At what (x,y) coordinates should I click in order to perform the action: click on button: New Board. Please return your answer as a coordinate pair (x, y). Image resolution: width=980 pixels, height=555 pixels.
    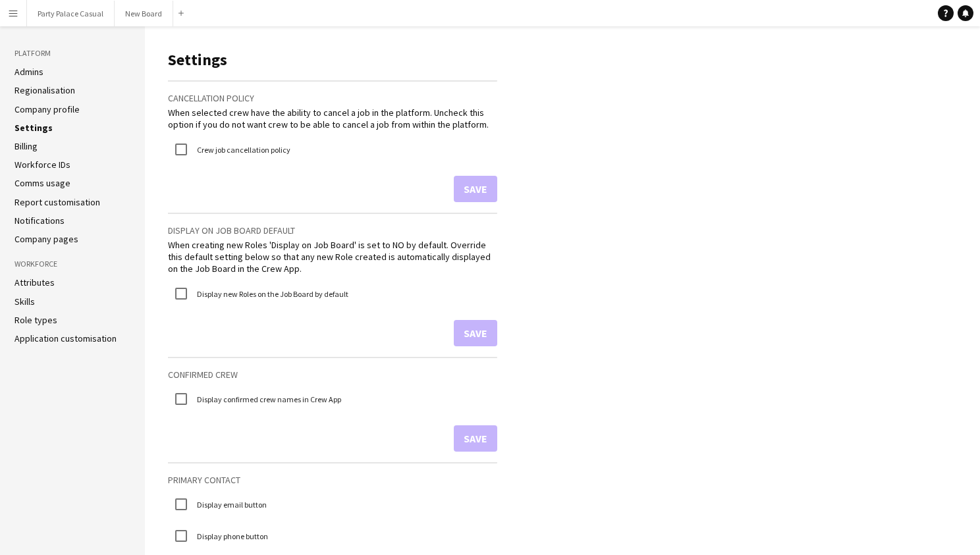
    Looking at the image, I should click on (144, 13).